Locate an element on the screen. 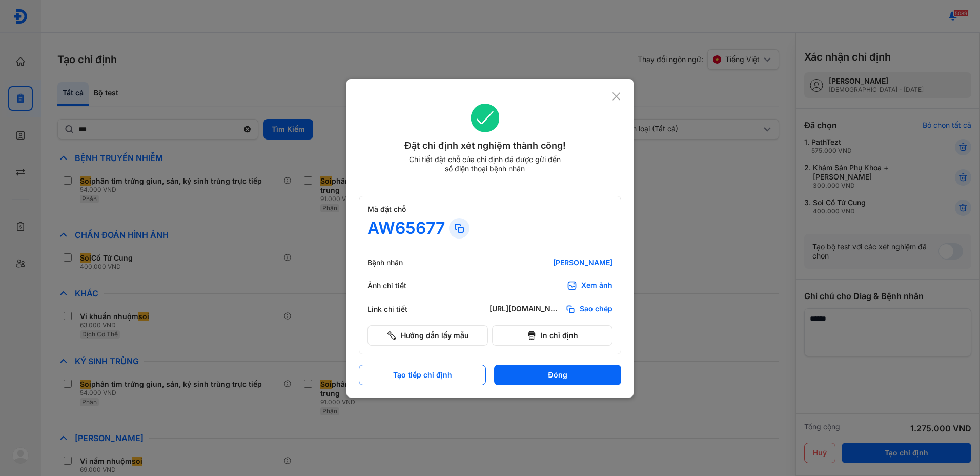 Image resolution: width=980 pixels, height=476 pixels. div: Ảnh chi tiết is located at coordinates (398, 286).